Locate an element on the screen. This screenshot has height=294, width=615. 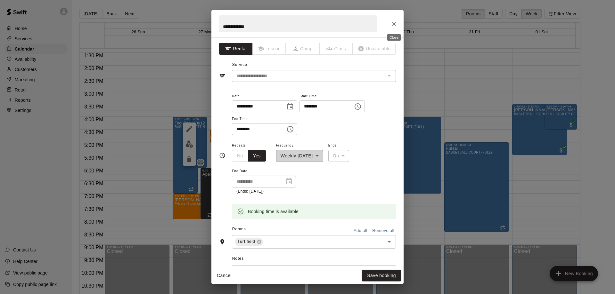
button: Choose time, selected time is 7:00 PM is located at coordinates (290, 129).